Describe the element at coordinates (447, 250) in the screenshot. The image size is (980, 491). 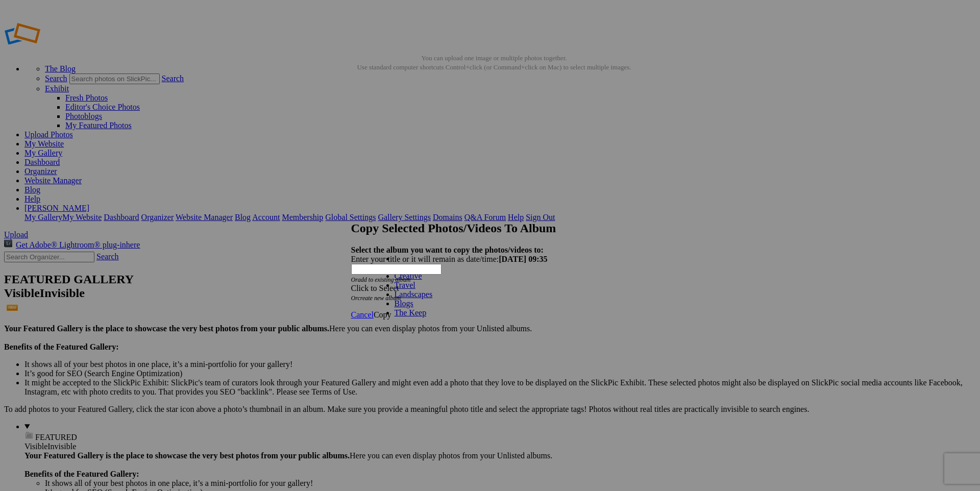
I see `strong: Select the album you want to copy the photos/videos to:` at that location.